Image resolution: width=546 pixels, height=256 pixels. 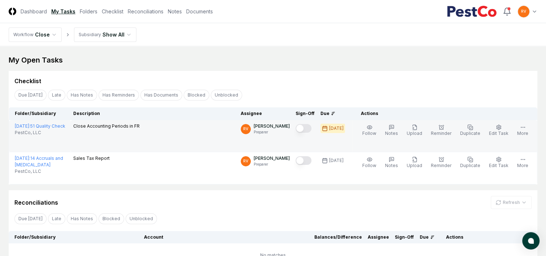 What do you see at coordinates (531, 240) in the screenshot?
I see `button: atlas-launcher` at bounding box center [531, 240].